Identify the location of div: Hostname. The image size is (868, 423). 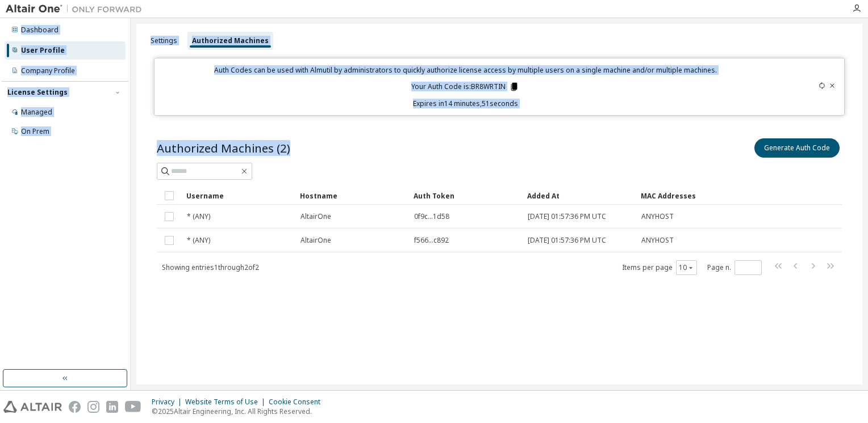
(352, 196).